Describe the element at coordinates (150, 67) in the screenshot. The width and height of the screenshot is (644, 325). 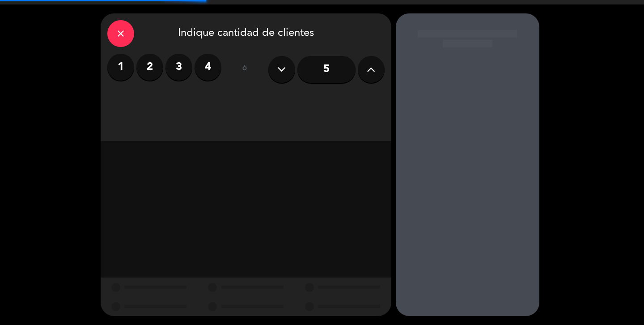
I see `label: 2` at that location.